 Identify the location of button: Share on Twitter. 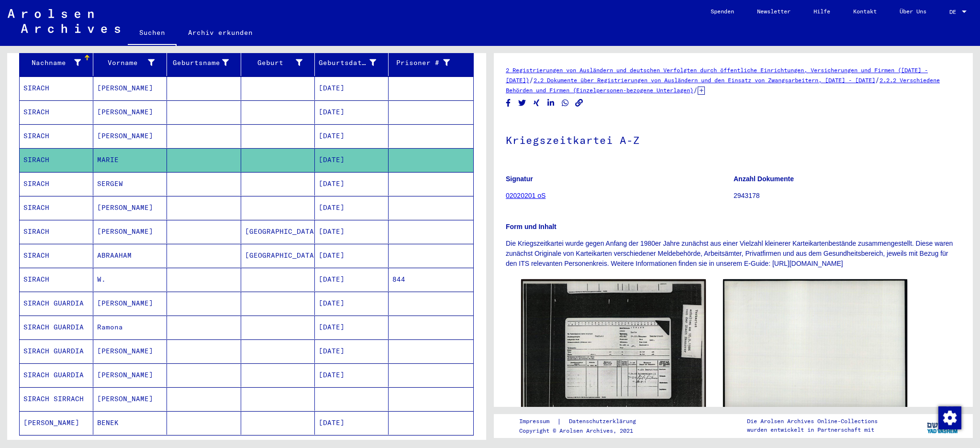
(522, 103).